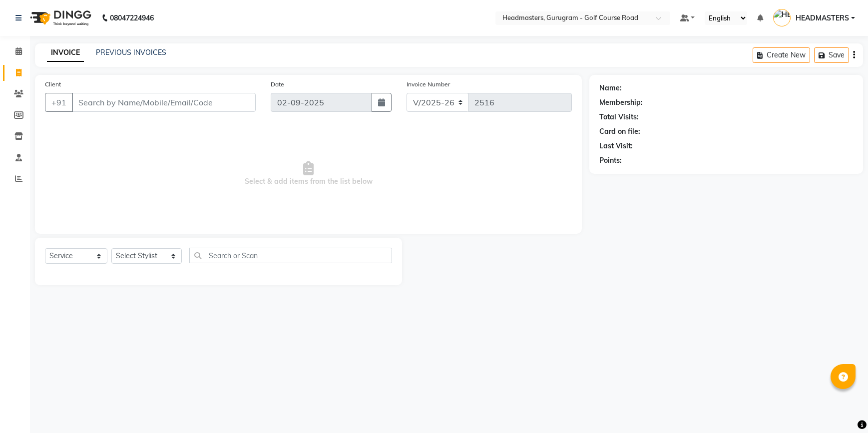 The image size is (868, 433). Describe the element at coordinates (781, 55) in the screenshot. I see `button: Create New` at that location.